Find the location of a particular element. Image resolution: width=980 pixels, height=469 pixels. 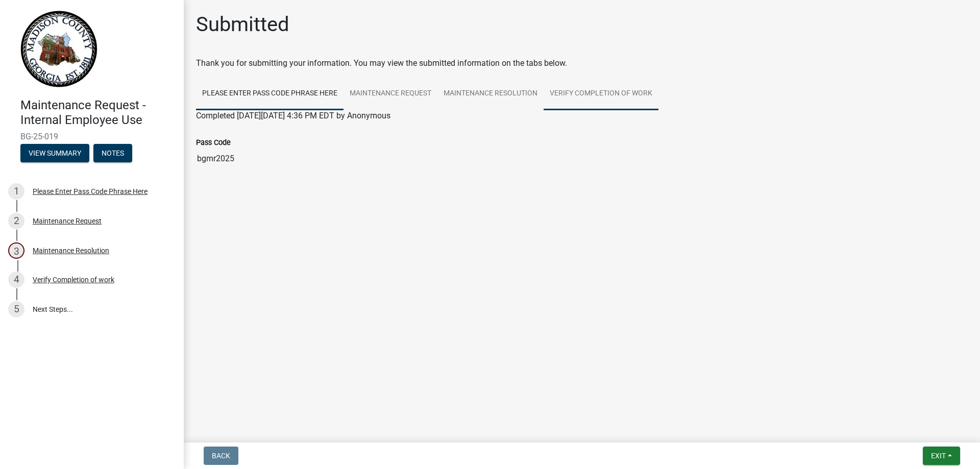

a: Maintenance Request is located at coordinates (391, 94).